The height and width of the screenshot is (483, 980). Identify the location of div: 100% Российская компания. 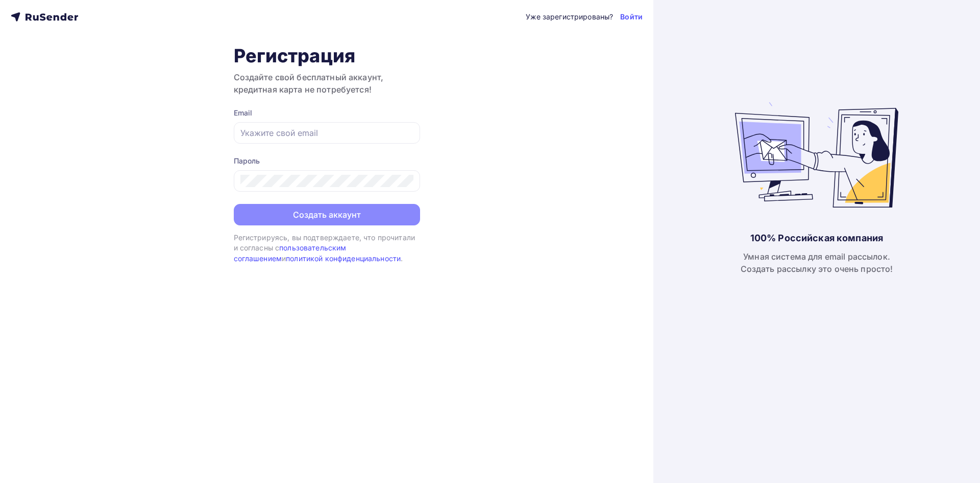
(816, 238).